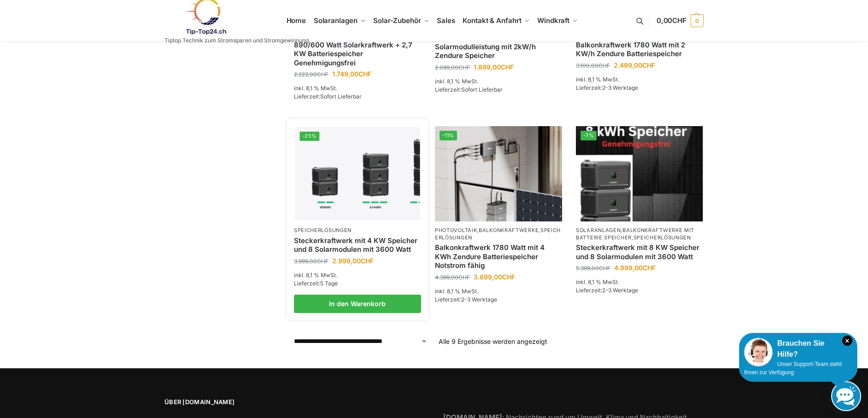 The height and width of the screenshot is (418, 868). Describe the element at coordinates (453, 277) in the screenshot. I see `bdi: 4.399,00` at that location.